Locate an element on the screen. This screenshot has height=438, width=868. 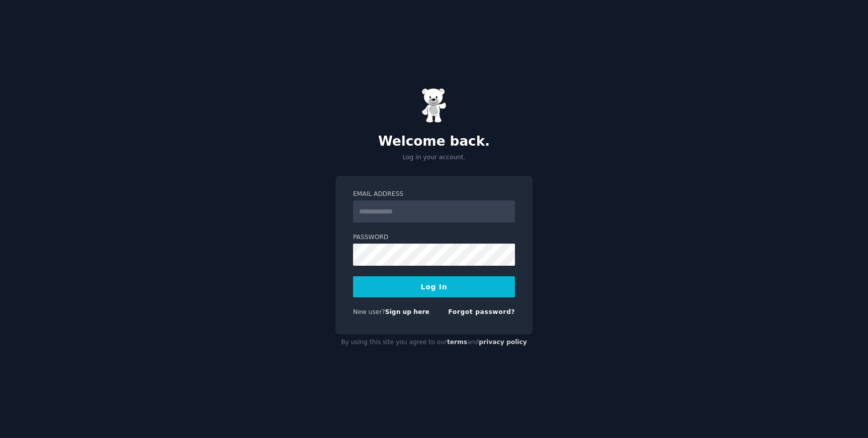
label: Email Address is located at coordinates (434, 194).